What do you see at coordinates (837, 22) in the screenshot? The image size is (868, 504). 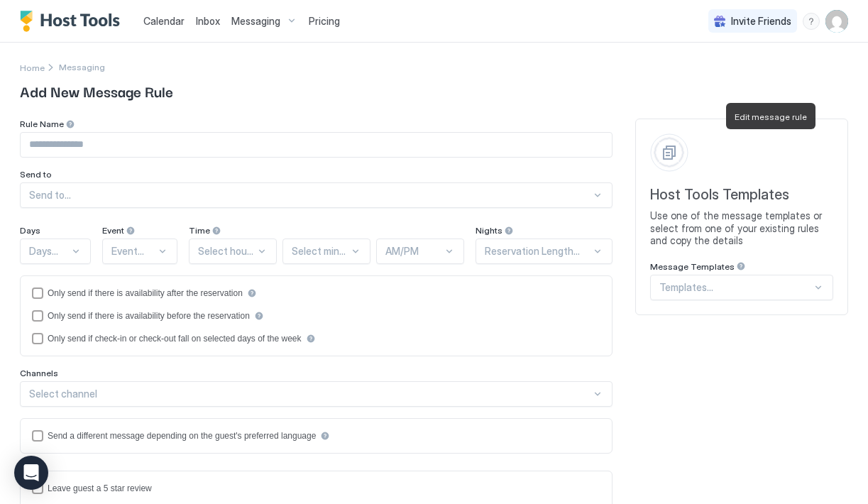 I see `div: User profile` at bounding box center [837, 22].